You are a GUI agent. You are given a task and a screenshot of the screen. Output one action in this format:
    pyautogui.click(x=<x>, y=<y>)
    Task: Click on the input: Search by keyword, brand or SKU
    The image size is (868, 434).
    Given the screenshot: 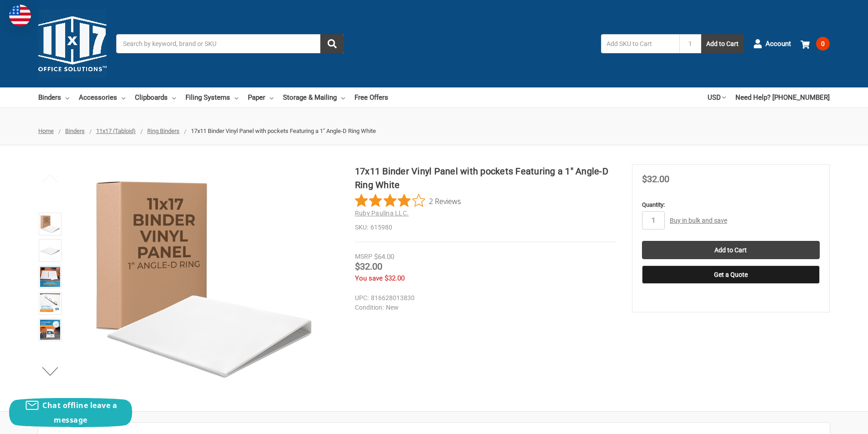 What is the action you would take?
    pyautogui.click(x=230, y=44)
    